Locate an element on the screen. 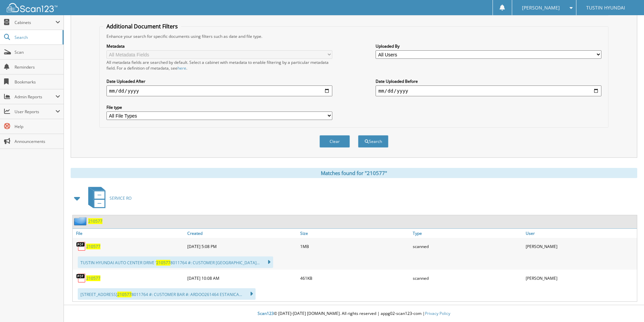 The width and height of the screenshot is (644, 322). span: Reminders is located at coordinates (37, 67).